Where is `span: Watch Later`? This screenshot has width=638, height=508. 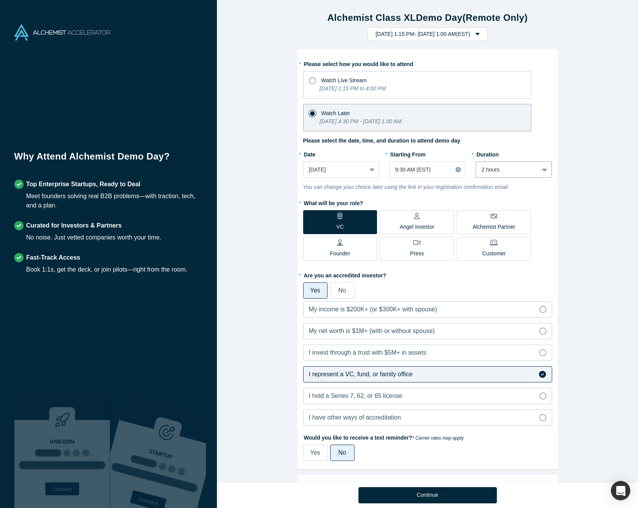 span: Watch Later is located at coordinates (336, 113).